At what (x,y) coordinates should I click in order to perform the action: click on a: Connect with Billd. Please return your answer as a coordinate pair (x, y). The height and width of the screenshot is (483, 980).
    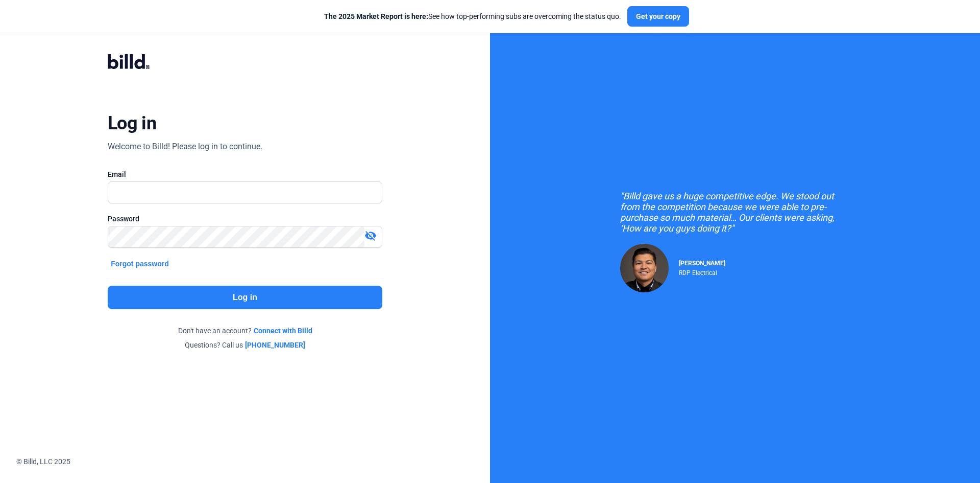
    Looking at the image, I should click on (283, 330).